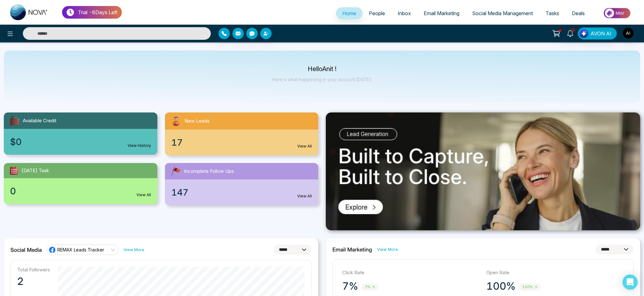 Image resolution: width=644 pixels, height=296 pixels. Describe the element at coordinates (500, 286) in the screenshot. I see `p: 100%` at that location.